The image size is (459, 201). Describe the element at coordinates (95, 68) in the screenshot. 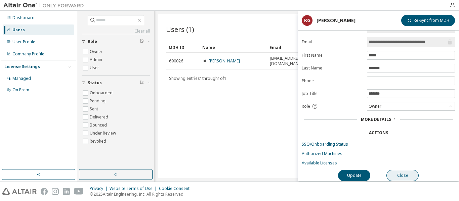

I see `label: User` at that location.